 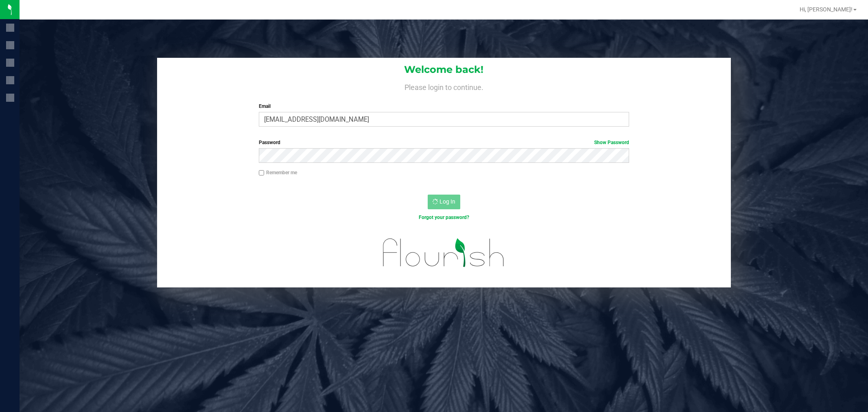 What do you see at coordinates (611, 143) in the screenshot?
I see `a: Show Password` at bounding box center [611, 143].